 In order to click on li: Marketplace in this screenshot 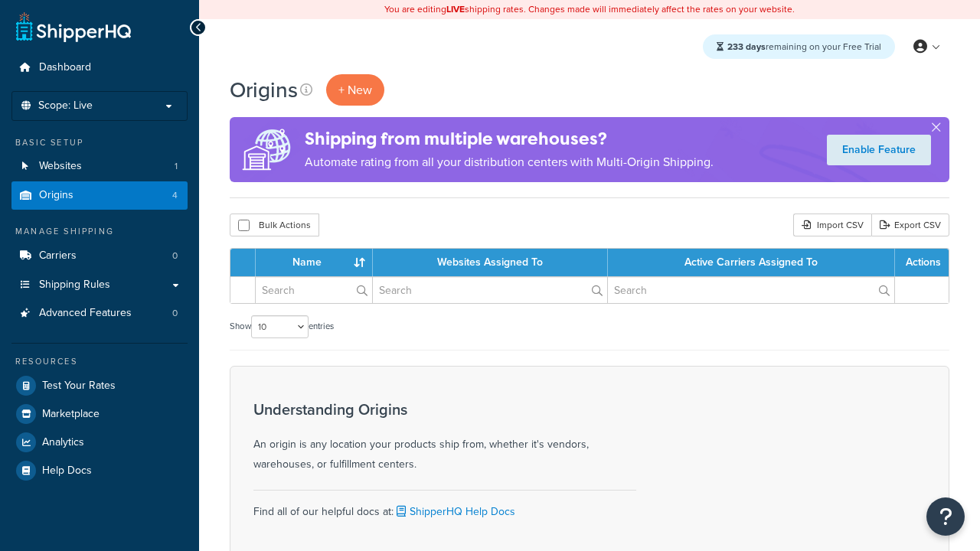, I will do `click(100, 414)`.